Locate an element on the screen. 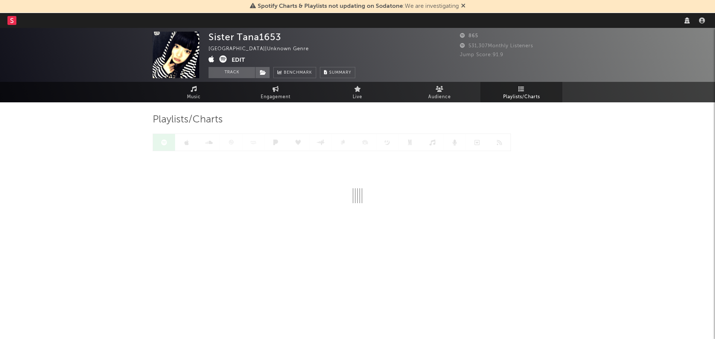 This screenshot has height=339, width=715. span: Audience is located at coordinates (439, 97).